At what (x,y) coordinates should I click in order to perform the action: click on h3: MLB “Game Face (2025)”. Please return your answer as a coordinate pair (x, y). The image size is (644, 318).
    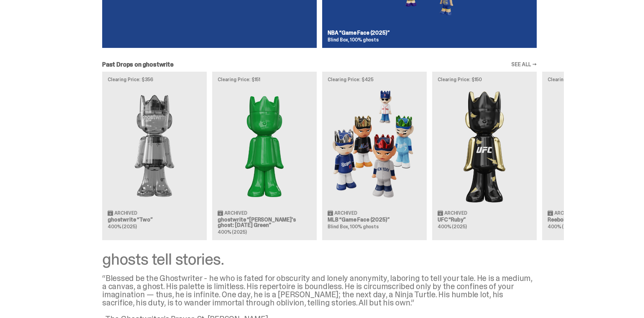
    Looking at the image, I should click on (374, 220).